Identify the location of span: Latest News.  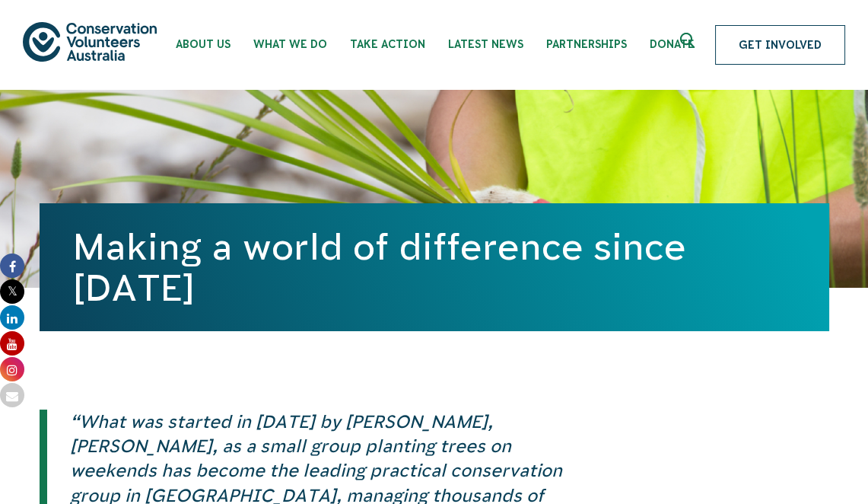
(485, 44).